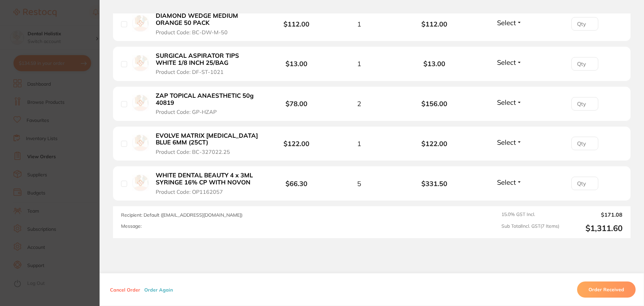 This screenshot has height=306, width=644. Describe the element at coordinates (594, 228) in the screenshot. I see `output: $1,311.60` at that location.